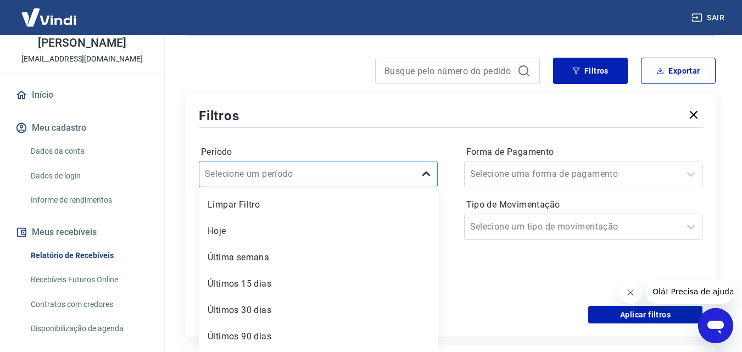 Image resolution: width=742 pixels, height=352 pixels. Describe the element at coordinates (82, 232) in the screenshot. I see `button: Meus recebíveis` at that location.